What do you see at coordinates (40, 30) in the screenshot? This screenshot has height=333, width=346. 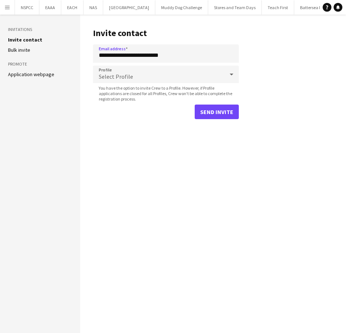 I see `h3: Invitations` at bounding box center [40, 30].